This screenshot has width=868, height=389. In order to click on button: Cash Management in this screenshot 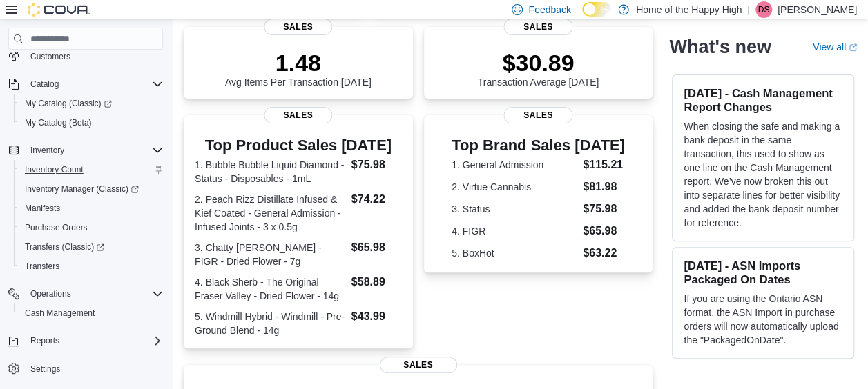, I will do `click(91, 313)`.